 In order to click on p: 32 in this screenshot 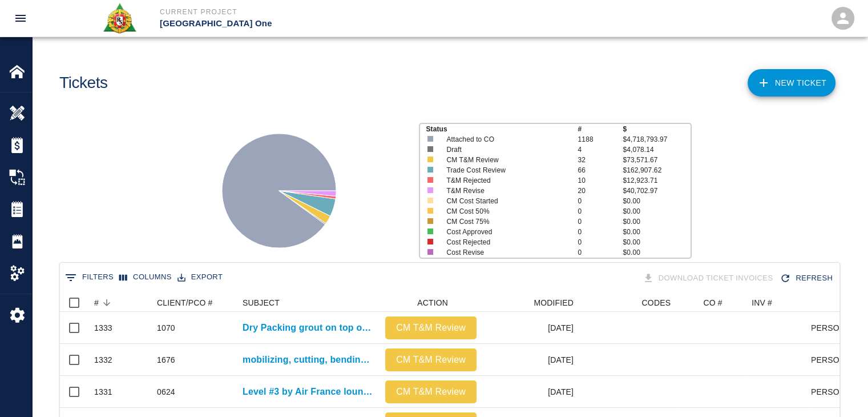, I will do `click(600, 160)`.